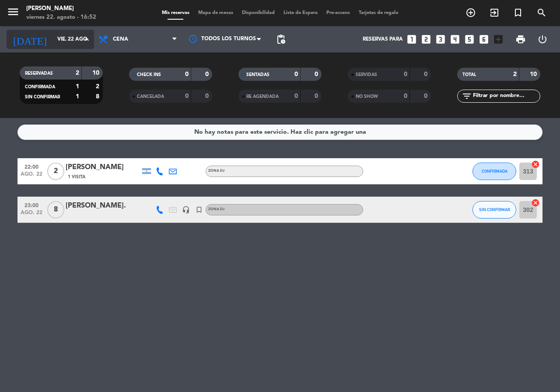 The width and height of the screenshot is (560, 392). Describe the element at coordinates (440, 39) in the screenshot. I see `i: looks_3` at that location.